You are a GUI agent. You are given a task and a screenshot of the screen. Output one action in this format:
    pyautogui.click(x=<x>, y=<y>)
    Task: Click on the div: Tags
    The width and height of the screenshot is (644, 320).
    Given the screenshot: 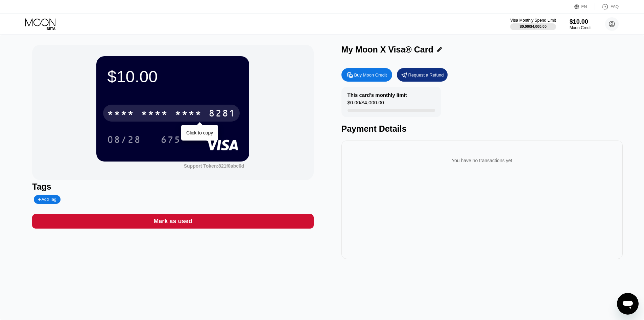 What is the action you would take?
    pyautogui.click(x=173, y=186)
    